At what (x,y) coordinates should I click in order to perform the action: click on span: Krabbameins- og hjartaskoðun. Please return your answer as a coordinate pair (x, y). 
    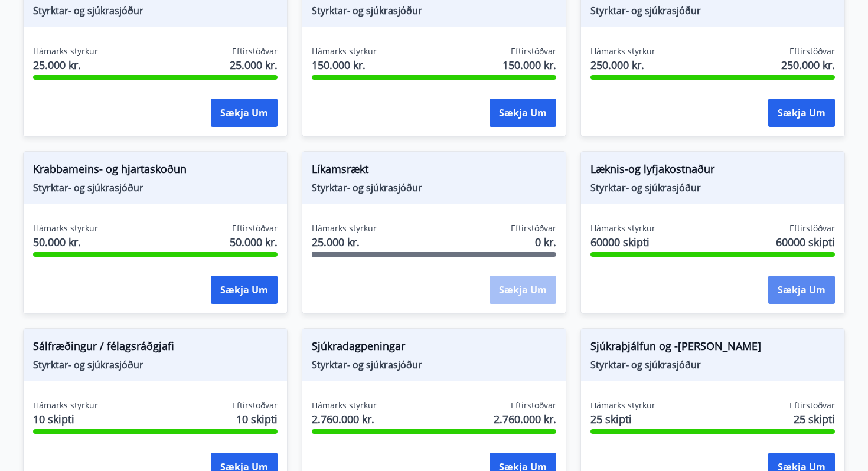
    Looking at the image, I should click on (155, 171).